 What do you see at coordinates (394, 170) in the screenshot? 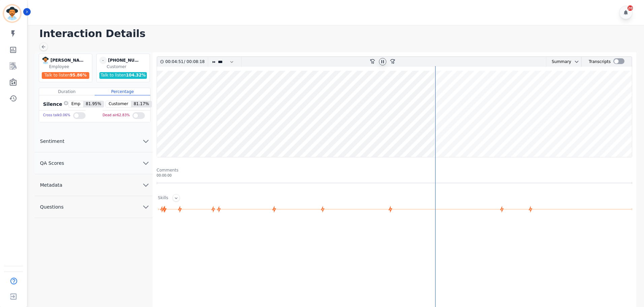
I see `div: Comments` at bounding box center [394, 170].